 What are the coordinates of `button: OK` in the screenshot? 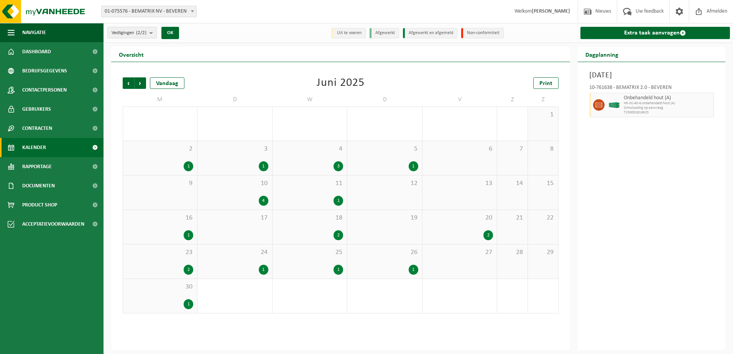 It's located at (170, 33).